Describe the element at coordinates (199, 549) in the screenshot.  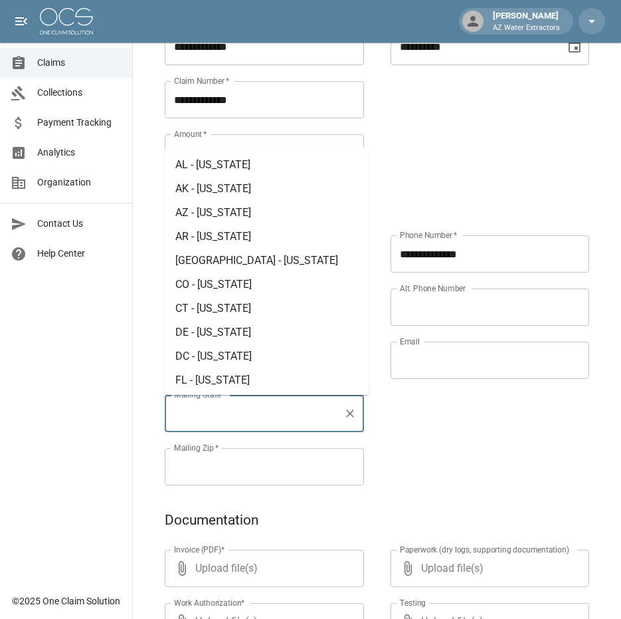
I see `label: Invoice (PDF)*` at that location.